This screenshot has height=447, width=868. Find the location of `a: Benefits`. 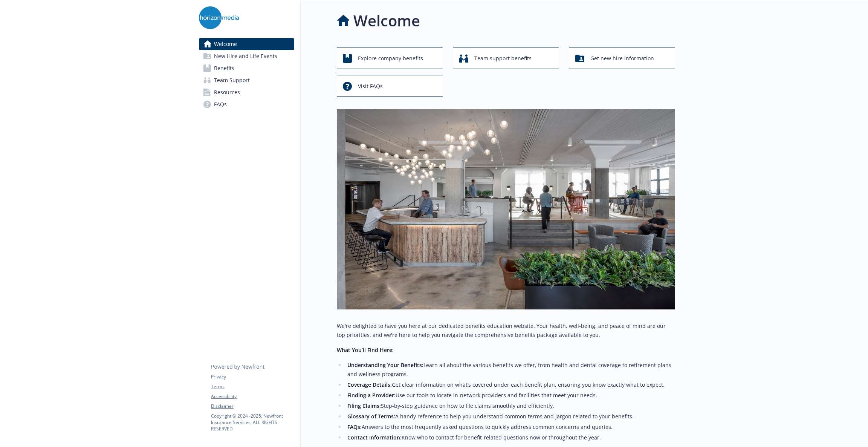

a: Benefits is located at coordinates (246, 68).